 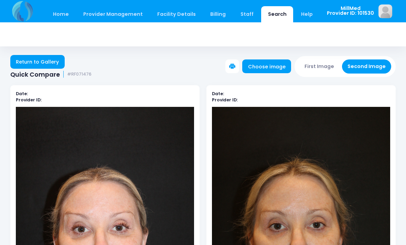 I want to click on a: Return to Gallery, so click(x=38, y=62).